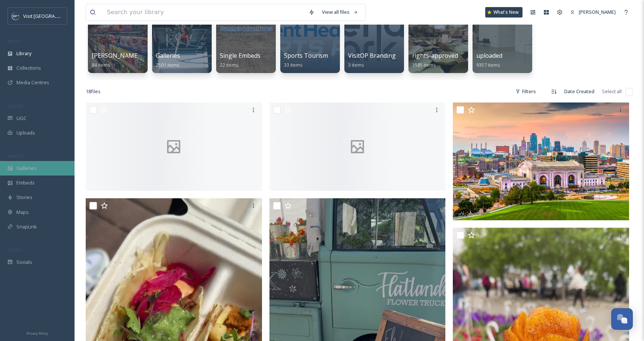 The height and width of the screenshot is (341, 644). Describe the element at coordinates (29, 68) in the screenshot. I see `span: Collections` at that location.